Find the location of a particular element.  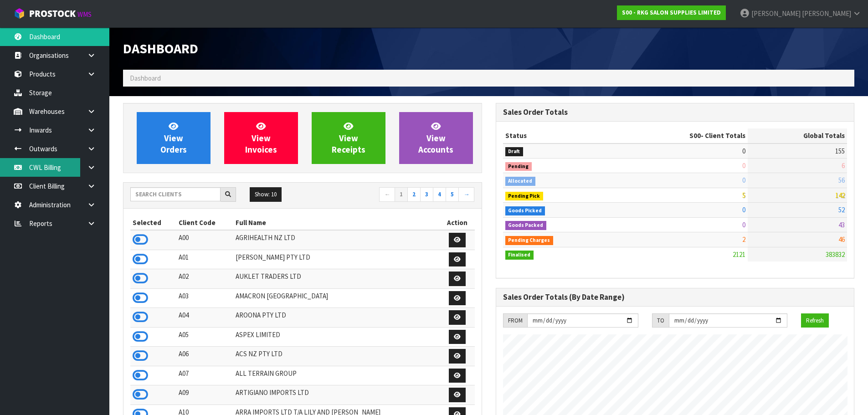

span: Finalised is located at coordinates (520, 255).